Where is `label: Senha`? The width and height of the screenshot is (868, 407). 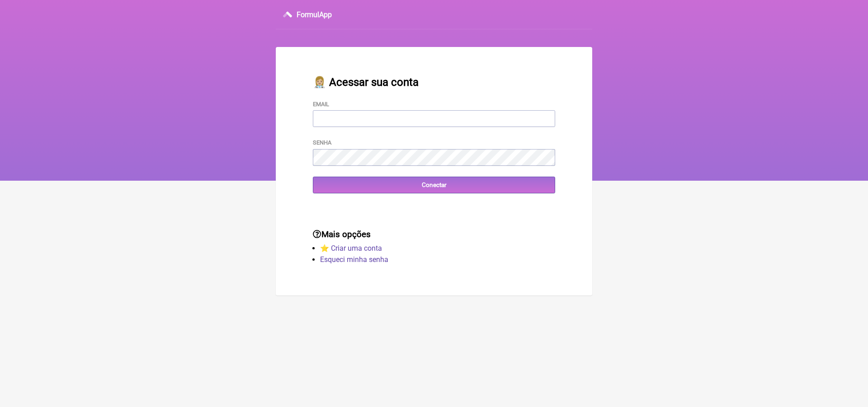
label: Senha is located at coordinates (322, 142).